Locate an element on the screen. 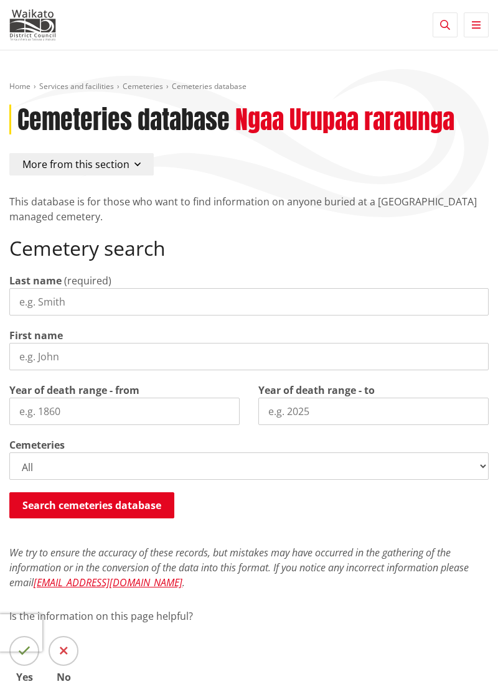 The height and width of the screenshot is (692, 498). label: Last name is located at coordinates (35, 281).